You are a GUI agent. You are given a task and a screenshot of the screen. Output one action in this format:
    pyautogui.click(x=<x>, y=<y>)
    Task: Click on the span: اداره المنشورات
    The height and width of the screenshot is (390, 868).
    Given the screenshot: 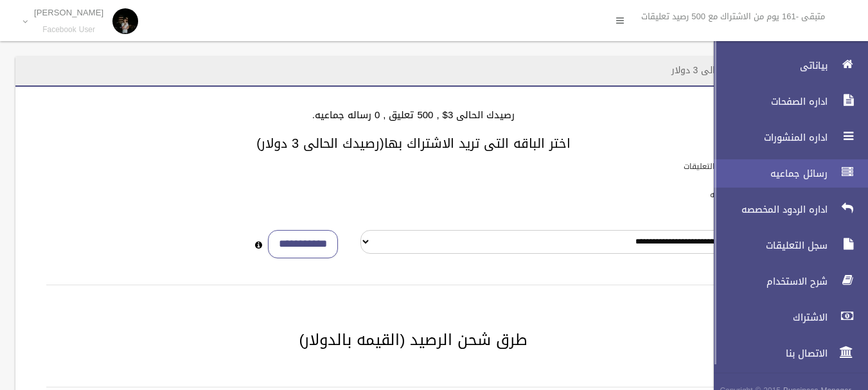 What is the action you would take?
    pyautogui.click(x=767, y=137)
    